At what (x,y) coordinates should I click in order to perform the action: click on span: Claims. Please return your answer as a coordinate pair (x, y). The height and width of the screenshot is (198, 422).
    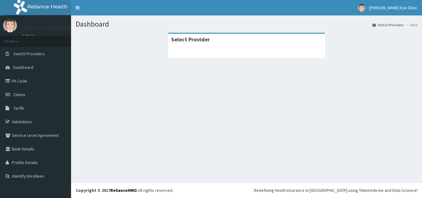
    Looking at the image, I should click on (19, 94).